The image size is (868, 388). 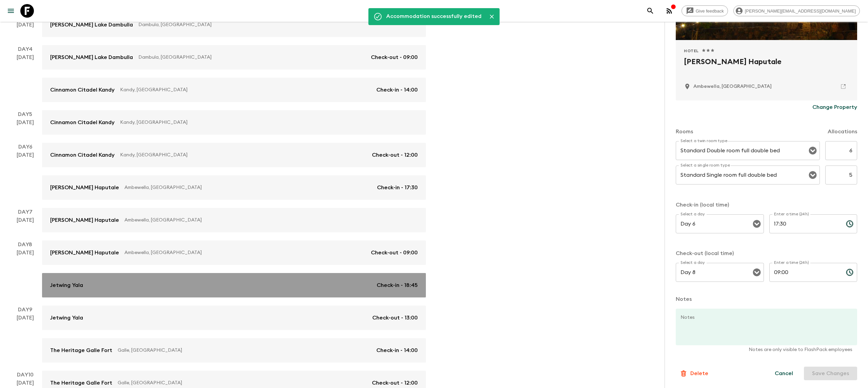 What do you see at coordinates (25, 244) in the screenshot?
I see `p: Day 8` at bounding box center [25, 244].